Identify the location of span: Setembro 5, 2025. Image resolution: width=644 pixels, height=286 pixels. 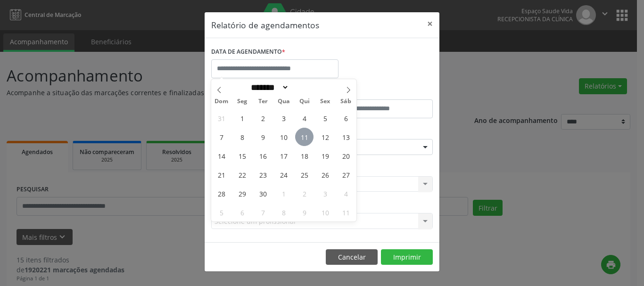
(325, 118).